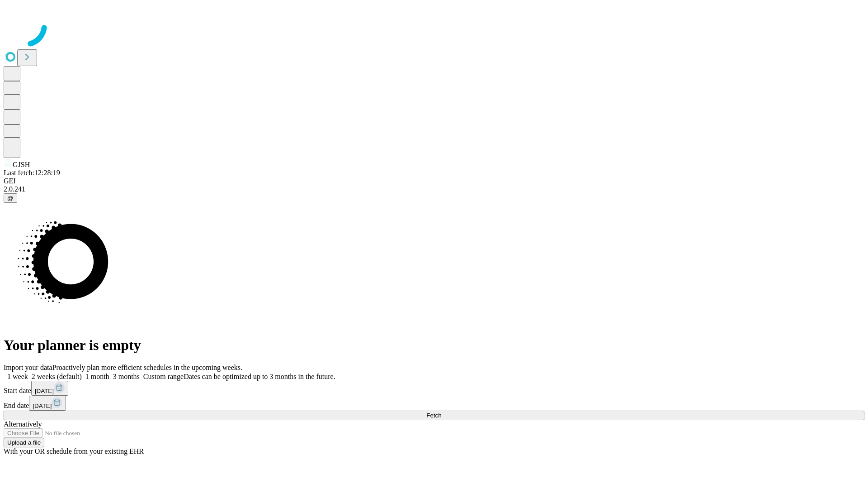 The image size is (868, 489). What do you see at coordinates (57, 376) in the screenshot?
I see `span: 2 weeks (default)` at bounding box center [57, 376].